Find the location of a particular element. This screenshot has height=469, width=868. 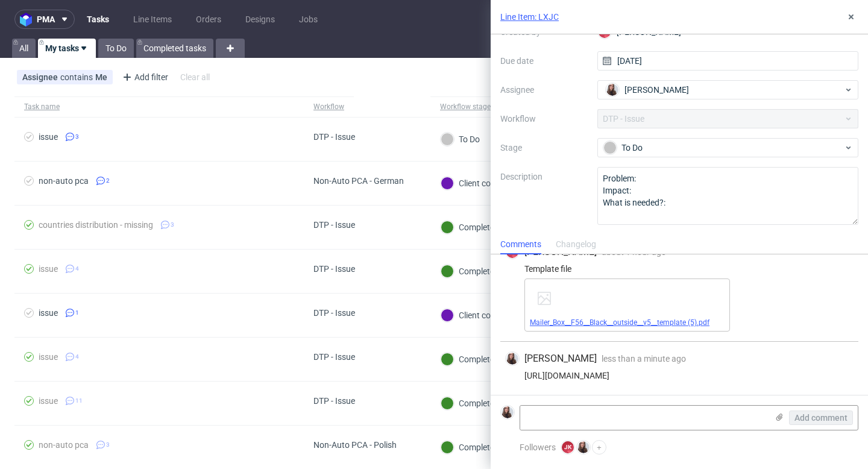

div: Me is located at coordinates (101, 77).